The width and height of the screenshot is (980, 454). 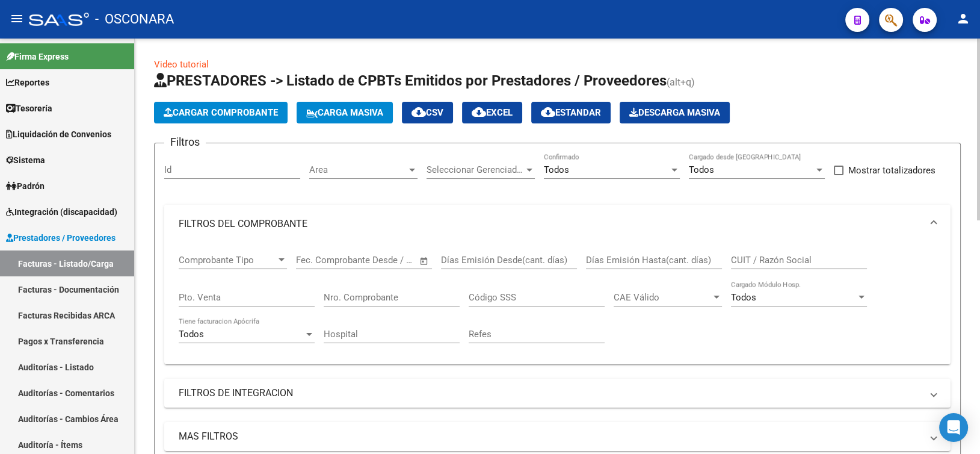 What do you see at coordinates (315, 260) in the screenshot?
I see `input: Start date` at bounding box center [315, 260].